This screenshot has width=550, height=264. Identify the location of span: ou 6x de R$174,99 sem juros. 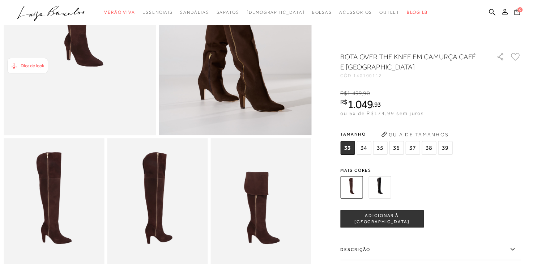
(382, 113).